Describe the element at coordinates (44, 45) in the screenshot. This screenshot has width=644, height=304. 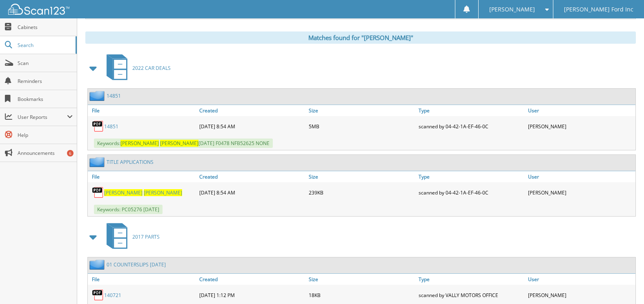
I see `span: Search` at that location.